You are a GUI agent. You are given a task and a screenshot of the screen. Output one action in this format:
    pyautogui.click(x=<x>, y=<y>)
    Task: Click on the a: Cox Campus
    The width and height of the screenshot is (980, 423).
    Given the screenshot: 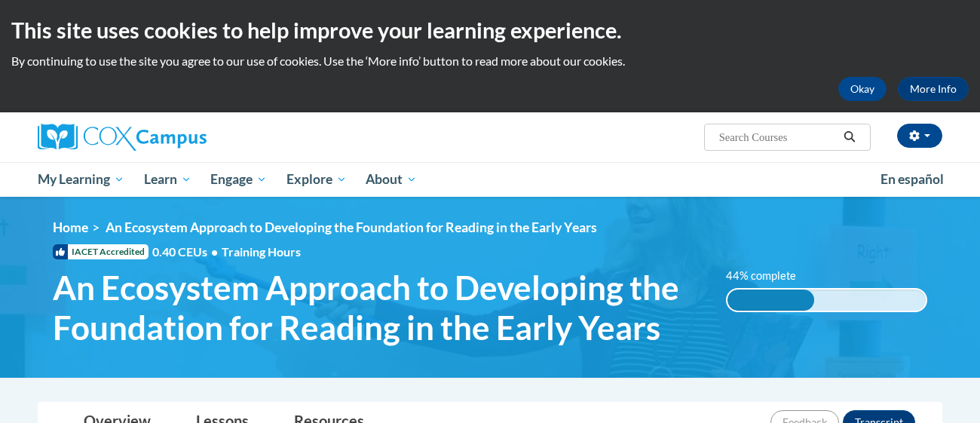 What is the action you would take?
    pyautogui.click(x=181, y=137)
    